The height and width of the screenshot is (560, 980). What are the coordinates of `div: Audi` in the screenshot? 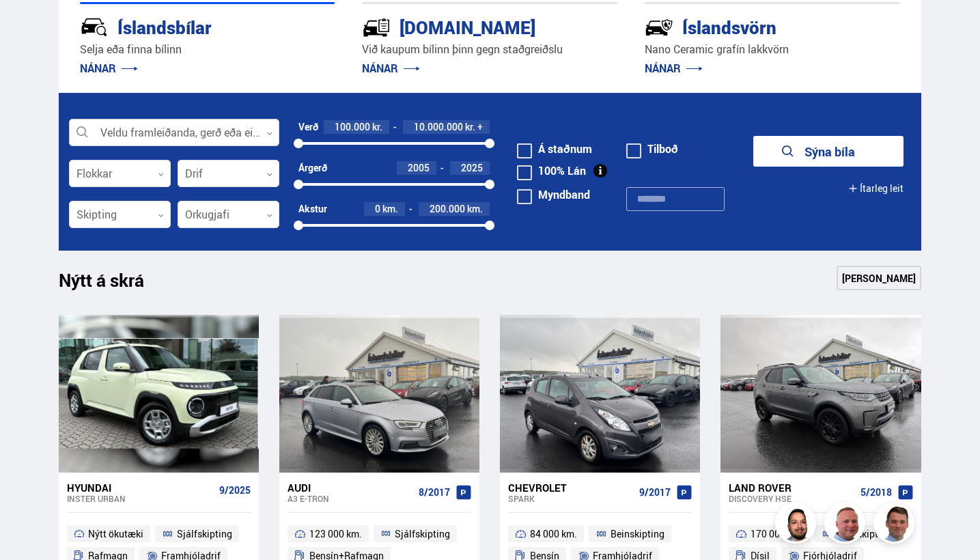 It's located at (351, 488).